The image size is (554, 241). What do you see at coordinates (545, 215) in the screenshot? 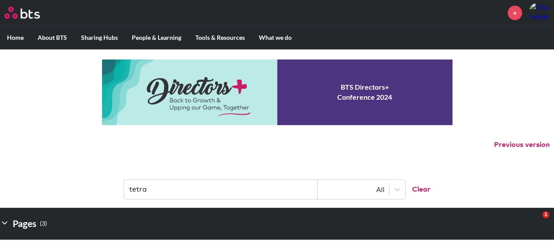
I see `span: 1` at bounding box center [545, 215].